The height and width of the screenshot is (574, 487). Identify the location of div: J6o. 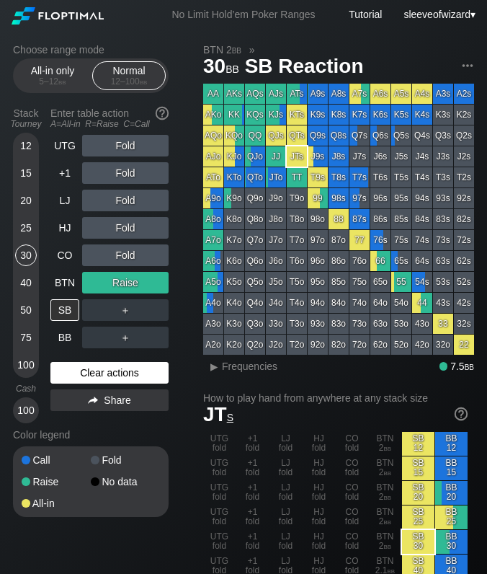
(276, 261).